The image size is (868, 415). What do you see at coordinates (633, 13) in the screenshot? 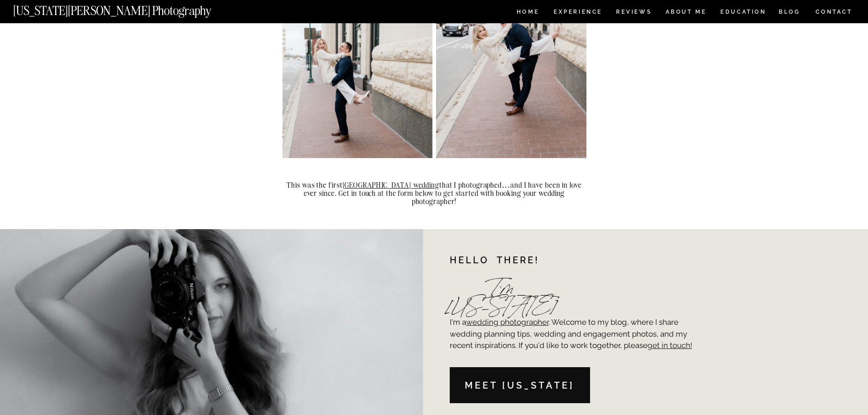
I see `nav: REVIEWS` at bounding box center [633, 13].